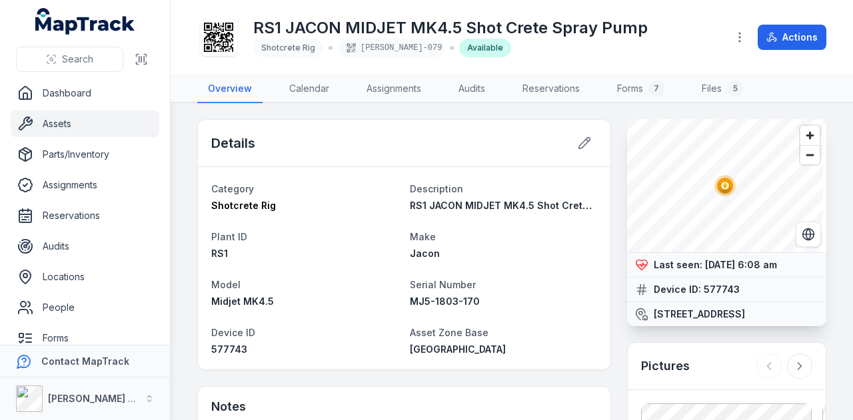 The image size is (853, 420). What do you see at coordinates (85, 277) in the screenshot?
I see `a: Locations` at bounding box center [85, 277].